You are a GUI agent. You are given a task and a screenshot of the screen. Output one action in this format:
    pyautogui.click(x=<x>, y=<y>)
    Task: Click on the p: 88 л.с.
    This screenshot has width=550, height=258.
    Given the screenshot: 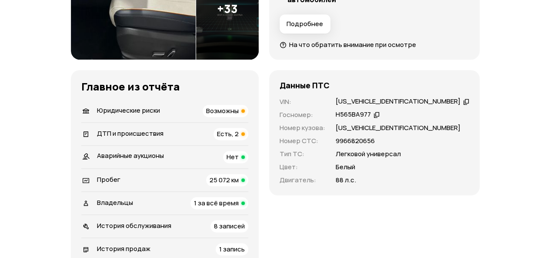 What is the action you would take?
    pyautogui.click(x=346, y=180)
    